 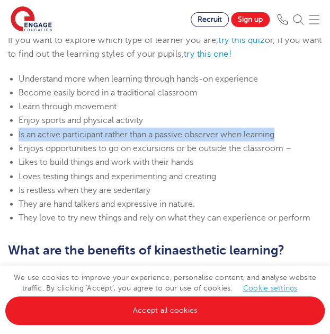 What do you see at coordinates (165, 311) in the screenshot?
I see `a: Accept all cookies` at bounding box center [165, 311].